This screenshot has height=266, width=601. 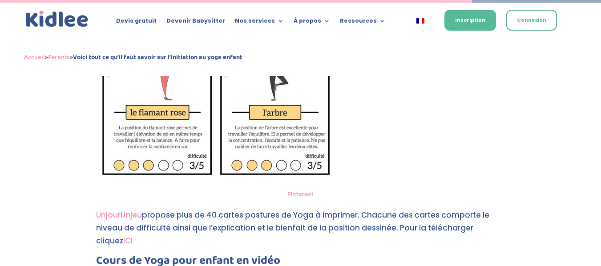 I want to click on p: propose plus de 40 cartes postures de Yoga à imprimer. Chacune des cartes comporte le niveau de d..., so click(x=301, y=232).